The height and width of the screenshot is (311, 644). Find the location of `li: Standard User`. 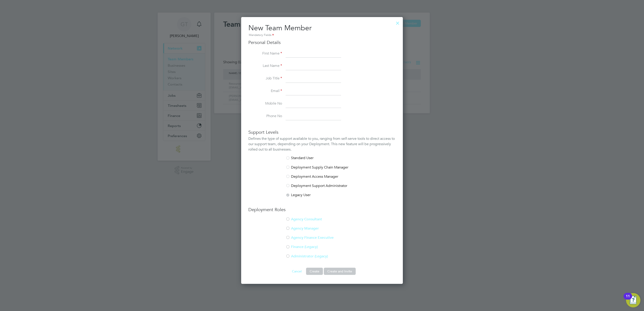

li: Standard User is located at coordinates (322, 160).